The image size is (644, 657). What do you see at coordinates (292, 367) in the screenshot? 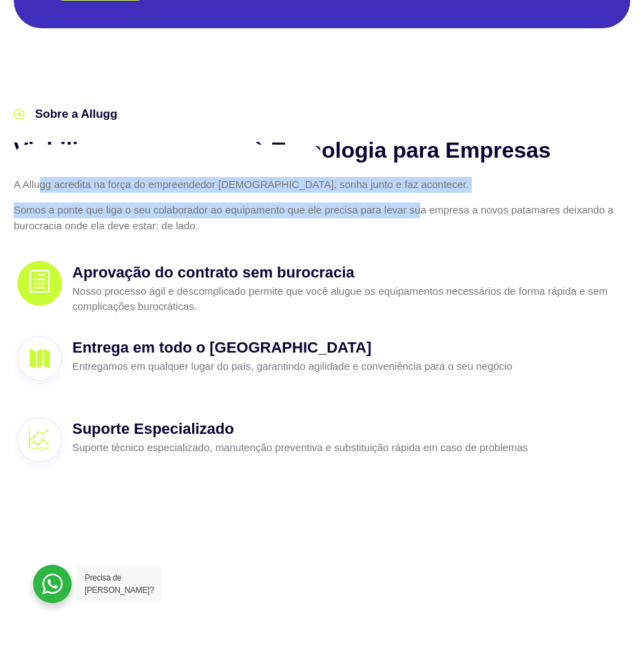
I see `p: Entregamos em qualquer lugar do país, garantindo agilidade e conveniência para o seu negócio` at bounding box center [292, 367].